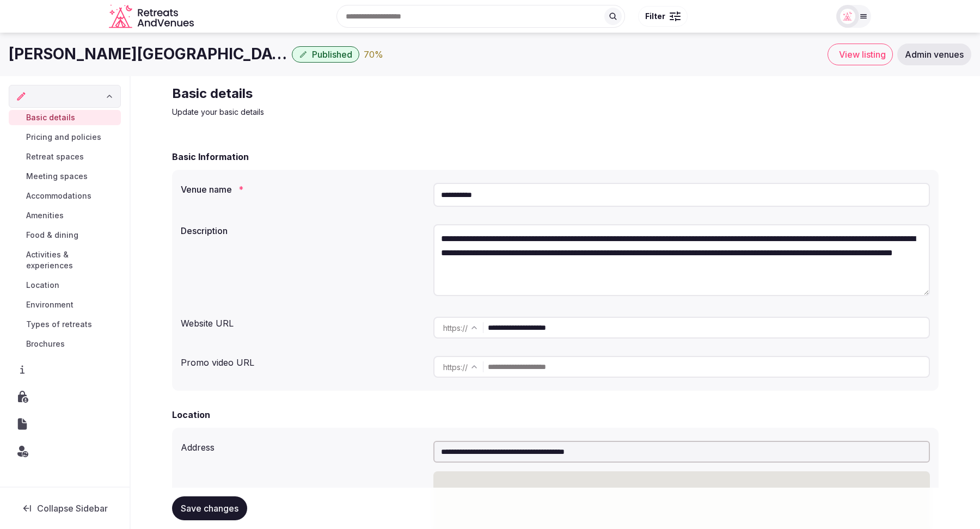 The width and height of the screenshot is (980, 529). What do you see at coordinates (50, 118) in the screenshot?
I see `span: Basic details` at bounding box center [50, 118].